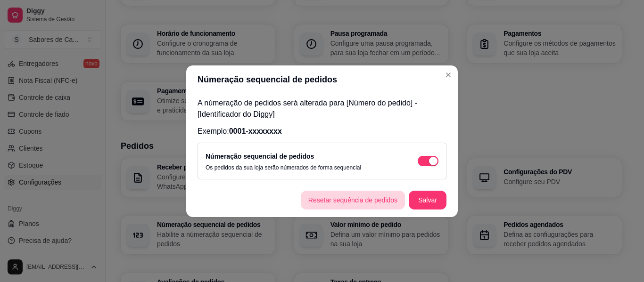 The height and width of the screenshot is (282, 644). Describe the element at coordinates (256, 131) in the screenshot. I see `span: 0001-xxxxxxxx` at that location.